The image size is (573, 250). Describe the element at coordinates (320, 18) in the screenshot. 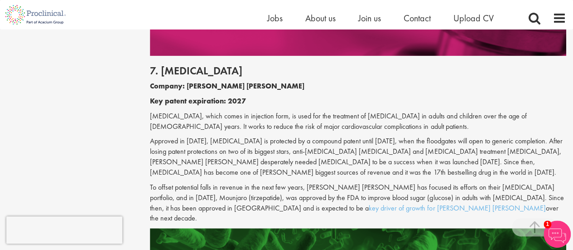

I see `a: About us` at that location.